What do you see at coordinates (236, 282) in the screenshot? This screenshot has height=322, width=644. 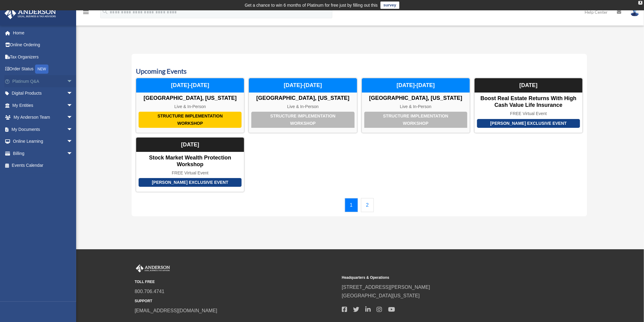 I see `small: TOLL FREE` at bounding box center [236, 282].